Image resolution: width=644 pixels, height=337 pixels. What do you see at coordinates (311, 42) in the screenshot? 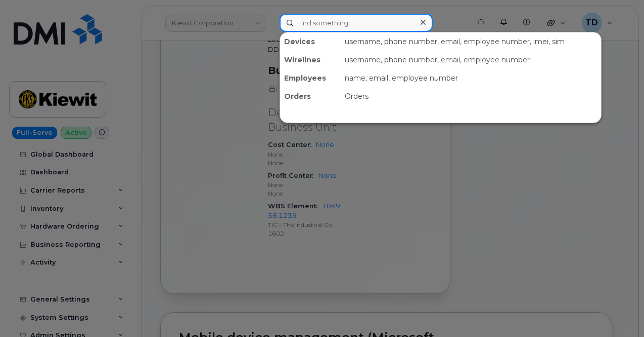
I see `div: Devices` at bounding box center [311, 42].